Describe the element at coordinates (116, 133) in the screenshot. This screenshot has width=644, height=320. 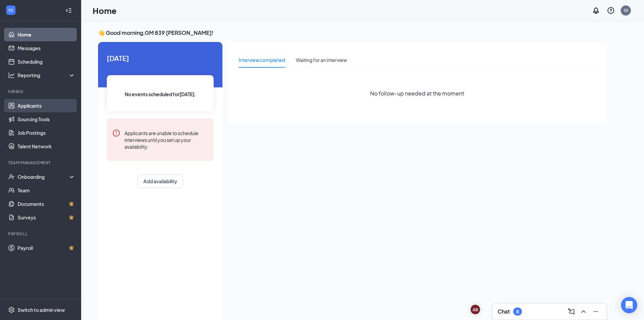
I see `svg: Error` at that location.